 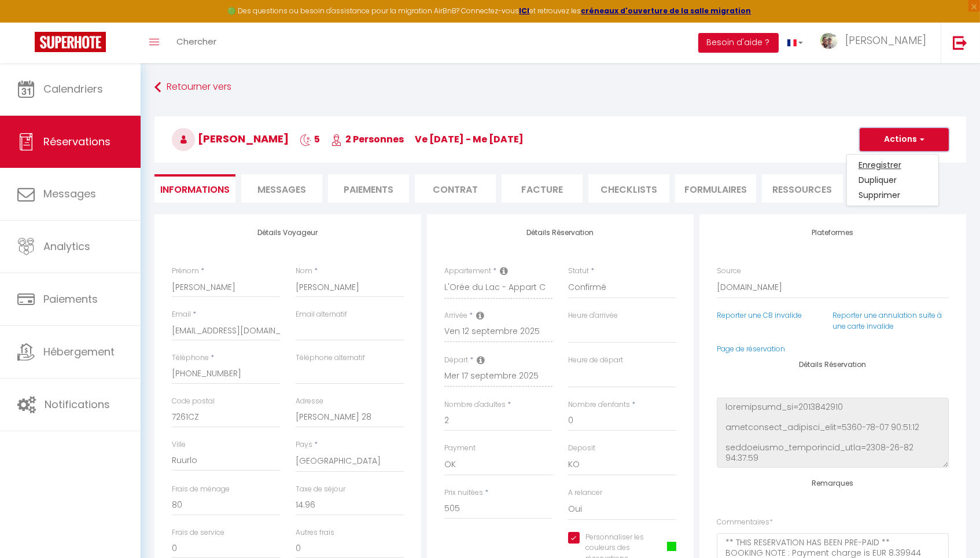 What do you see at coordinates (598, 405) in the screenshot?
I see `label: Nombre d'enfants` at bounding box center [598, 405].